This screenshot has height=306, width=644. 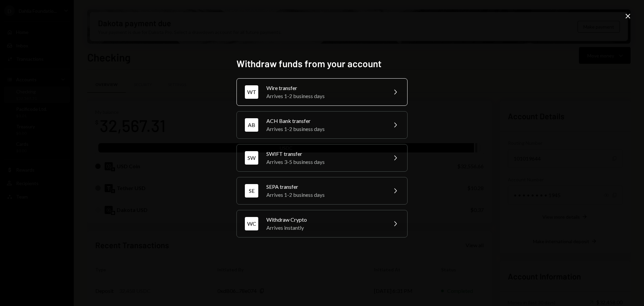 What do you see at coordinates (322, 125) in the screenshot?
I see `button: ABACH Bank transferArrives 1-2 business days` at bounding box center [322, 125].